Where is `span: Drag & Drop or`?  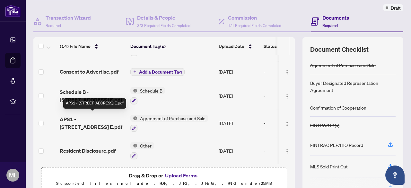
span: Drag & Drop or is located at coordinates (164, 175).